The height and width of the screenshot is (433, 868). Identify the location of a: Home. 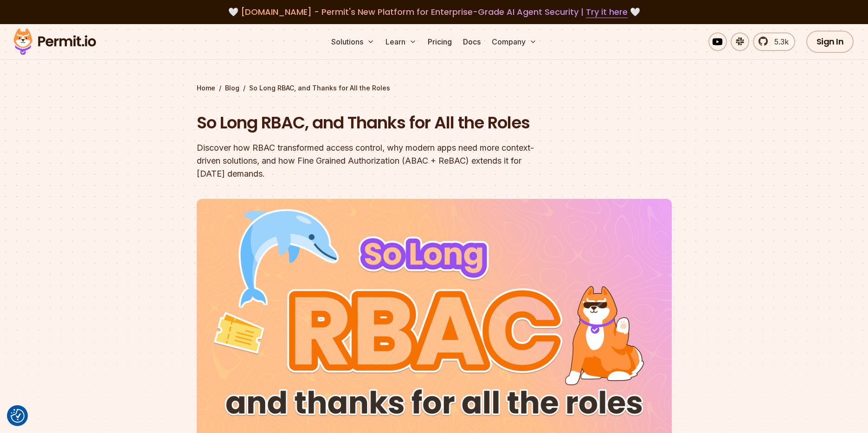
(206, 88).